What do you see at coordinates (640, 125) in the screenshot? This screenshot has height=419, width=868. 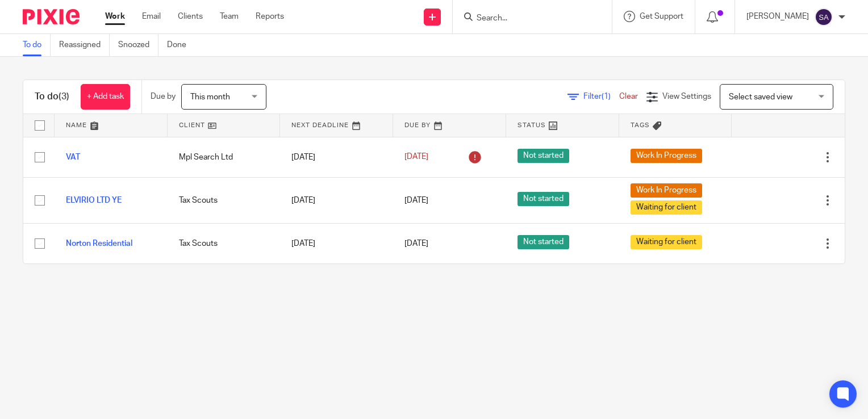 I see `span: Tags` at bounding box center [640, 125].